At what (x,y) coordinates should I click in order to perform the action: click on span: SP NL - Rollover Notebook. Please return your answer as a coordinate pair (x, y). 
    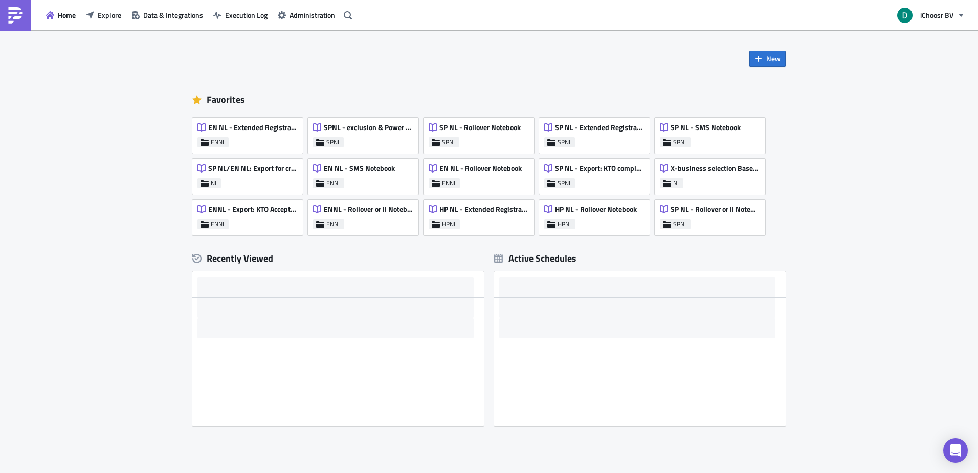
    Looking at the image, I should click on (480, 127).